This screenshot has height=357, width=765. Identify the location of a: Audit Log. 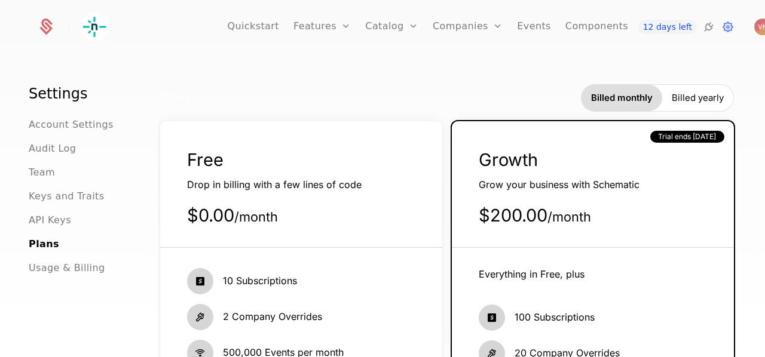
(52, 149).